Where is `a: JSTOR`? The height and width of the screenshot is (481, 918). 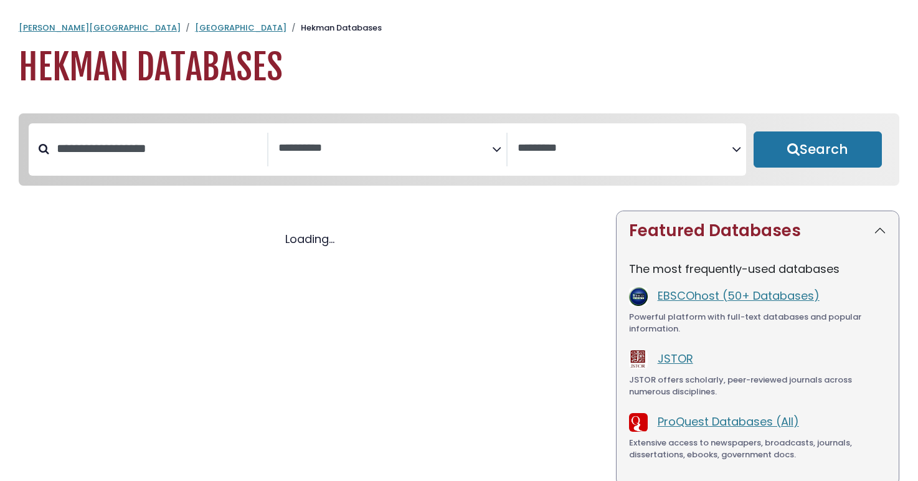
a: JSTOR is located at coordinates (675, 358).